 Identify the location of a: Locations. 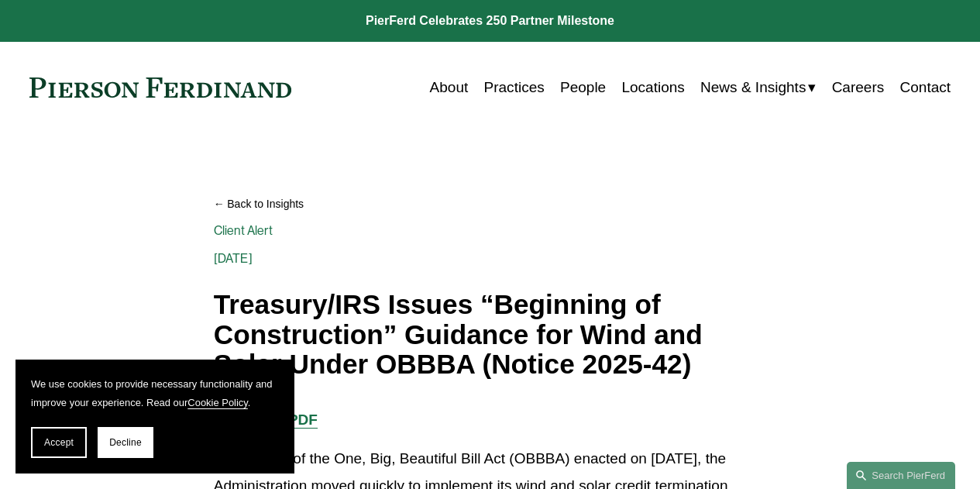
(652, 88).